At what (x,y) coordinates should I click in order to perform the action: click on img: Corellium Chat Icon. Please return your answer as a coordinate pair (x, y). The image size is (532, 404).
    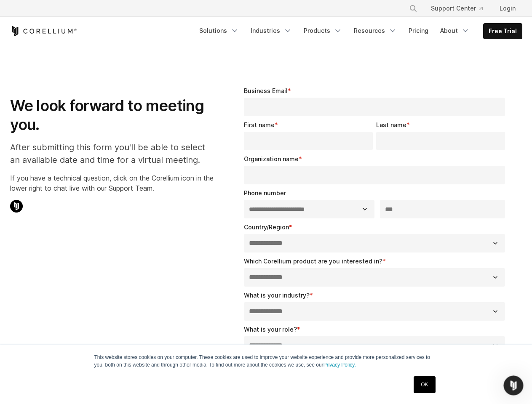
    Looking at the image, I should click on (16, 206).